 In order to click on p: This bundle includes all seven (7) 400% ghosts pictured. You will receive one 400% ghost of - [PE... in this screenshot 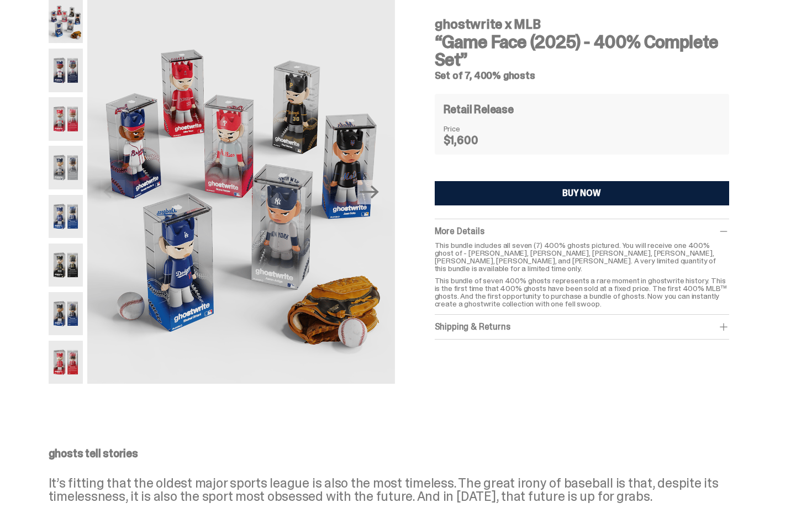, I will do `click(582, 257)`.